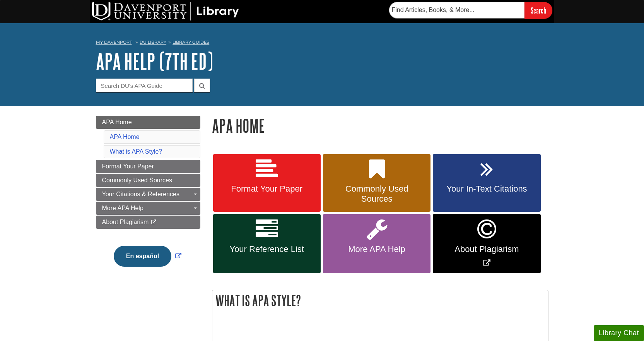  What do you see at coordinates (267, 243) in the screenshot?
I see `a: Your Reference List` at bounding box center [267, 243].